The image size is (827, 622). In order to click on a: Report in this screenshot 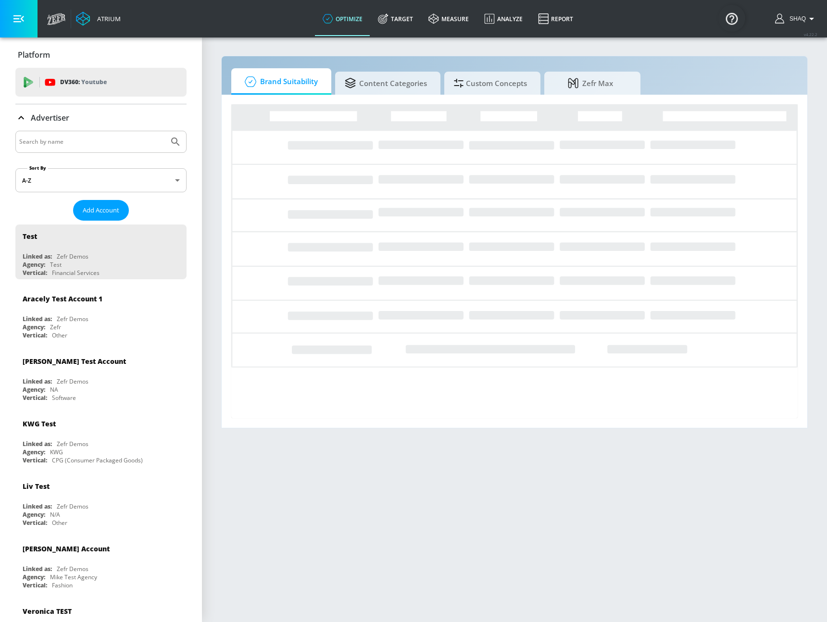, I will do `click(555, 19)`.